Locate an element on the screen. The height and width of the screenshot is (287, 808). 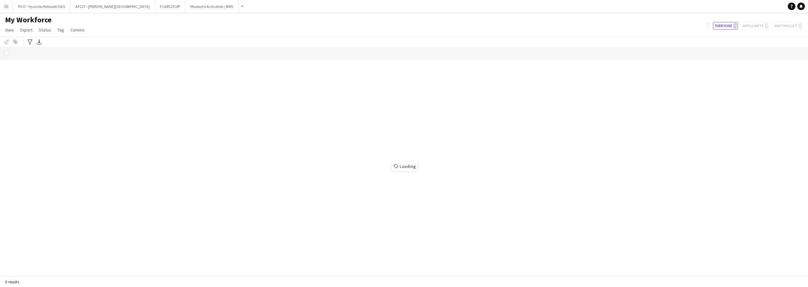
app-action-btn: Advanced filters is located at coordinates (30, 42).